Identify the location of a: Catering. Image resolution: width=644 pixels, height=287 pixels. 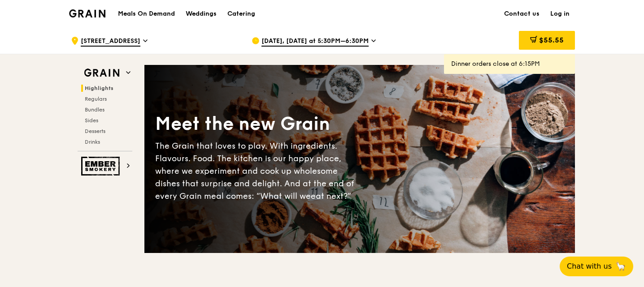
(241, 14).